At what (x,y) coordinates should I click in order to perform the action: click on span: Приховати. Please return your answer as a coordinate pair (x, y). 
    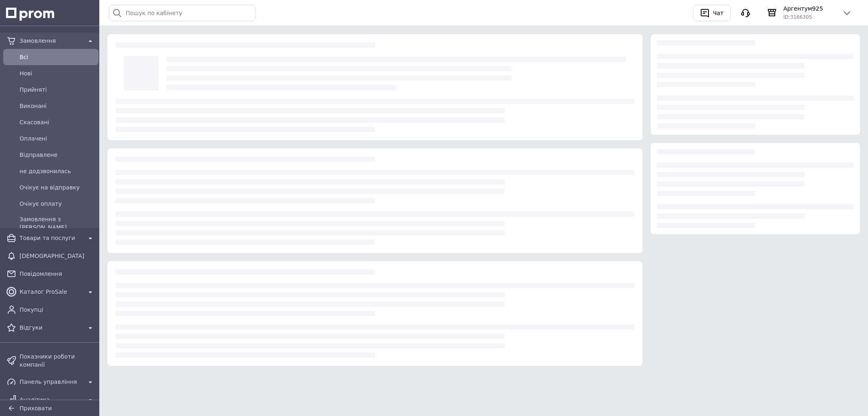
    Looking at the image, I should click on (36, 408).